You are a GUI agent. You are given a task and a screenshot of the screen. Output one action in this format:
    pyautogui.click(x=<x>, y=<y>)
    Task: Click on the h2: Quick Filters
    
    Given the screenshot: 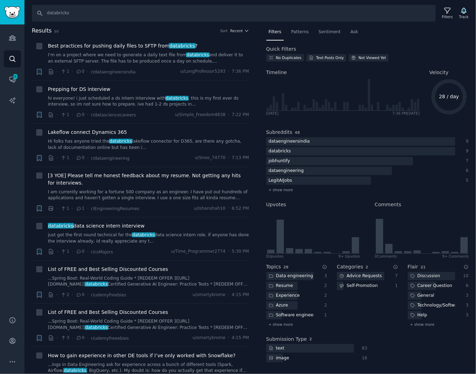 What is the action you would take?
    pyautogui.click(x=281, y=49)
    